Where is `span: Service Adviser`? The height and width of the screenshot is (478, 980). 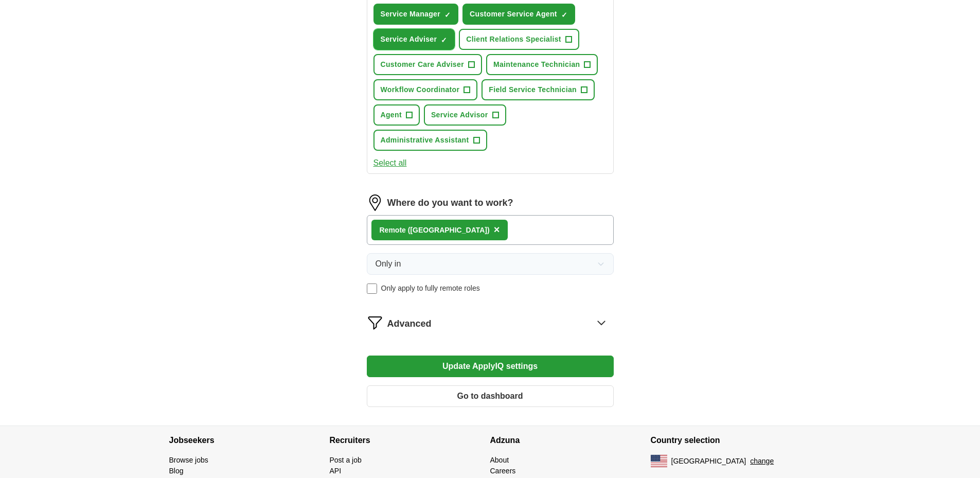 span: Service Adviser is located at coordinates (410, 40).